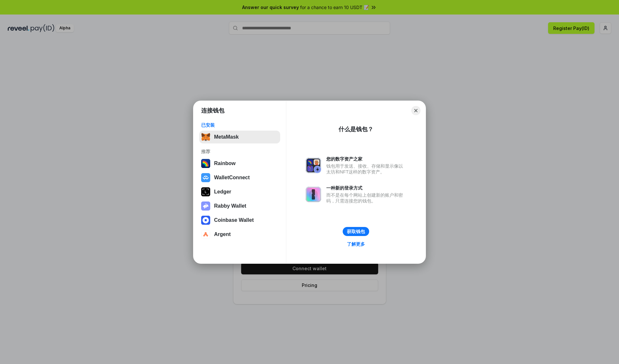  I want to click on button: Argent, so click(240, 234).